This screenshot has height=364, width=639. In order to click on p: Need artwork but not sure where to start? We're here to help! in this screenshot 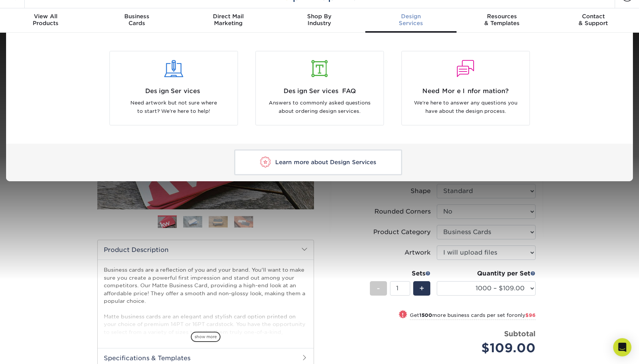, I will do `click(174, 107)`.